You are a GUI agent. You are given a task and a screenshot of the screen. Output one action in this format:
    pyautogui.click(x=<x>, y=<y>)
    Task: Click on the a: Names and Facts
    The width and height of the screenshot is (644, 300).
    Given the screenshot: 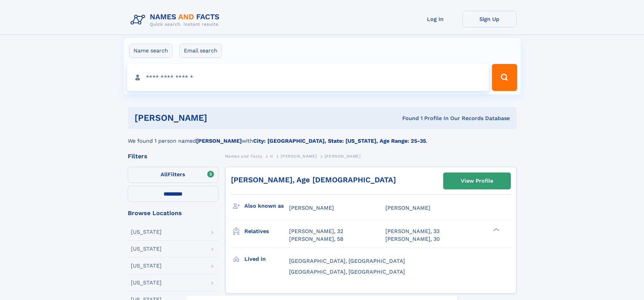 What is the action you would take?
    pyautogui.click(x=243, y=156)
    